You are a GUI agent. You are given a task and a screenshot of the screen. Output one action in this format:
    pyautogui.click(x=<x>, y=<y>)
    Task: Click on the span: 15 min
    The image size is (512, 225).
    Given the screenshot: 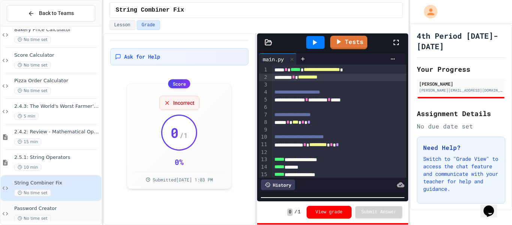 What is the action you would take?
    pyautogui.click(x=28, y=141)
    